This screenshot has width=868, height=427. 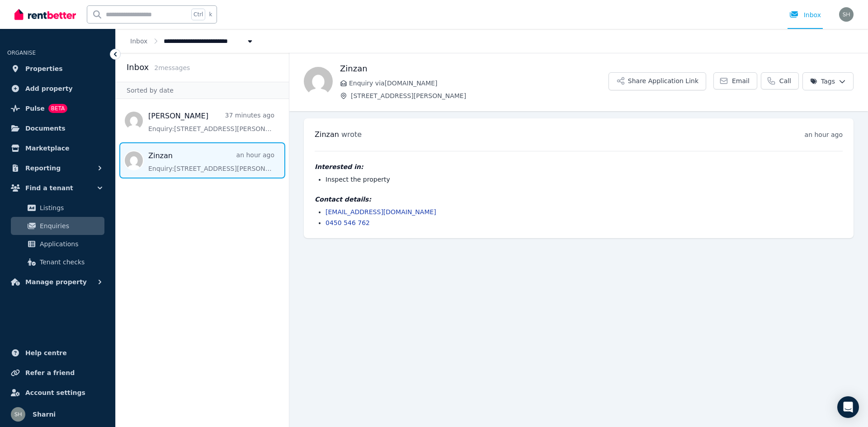 What do you see at coordinates (192, 40) in the screenshot?
I see `nav: Breadcrumb` at bounding box center [192, 40].